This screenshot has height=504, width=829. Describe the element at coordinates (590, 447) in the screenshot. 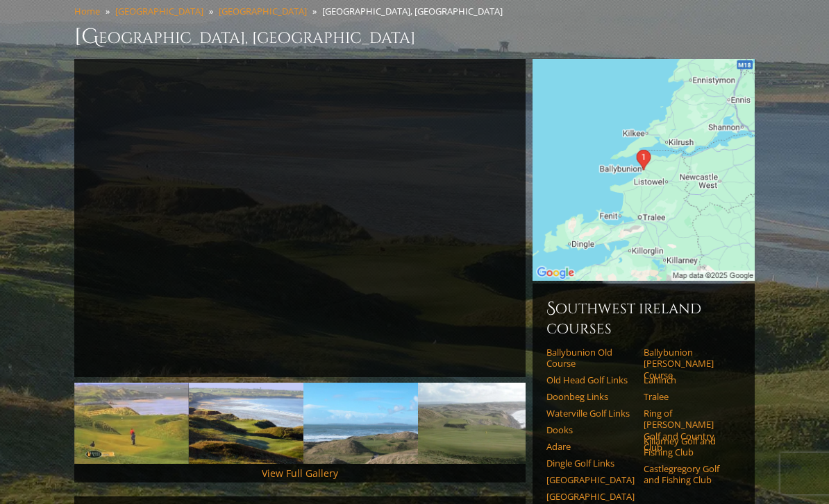

I see `a: Adare` at that location.